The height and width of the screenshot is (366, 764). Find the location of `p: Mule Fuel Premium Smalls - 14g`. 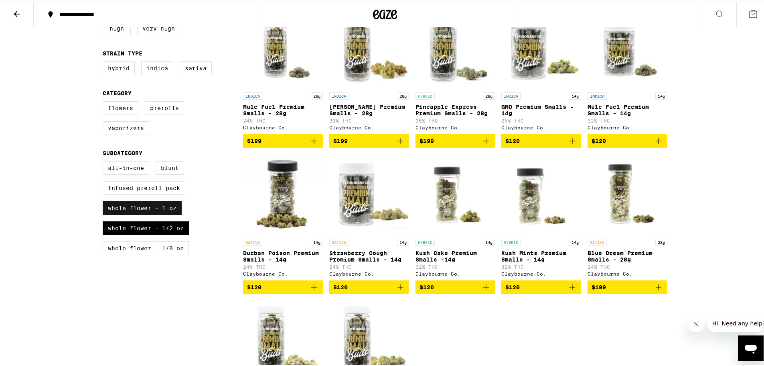

p: Mule Fuel Premium Smalls - 14g is located at coordinates (628, 108).